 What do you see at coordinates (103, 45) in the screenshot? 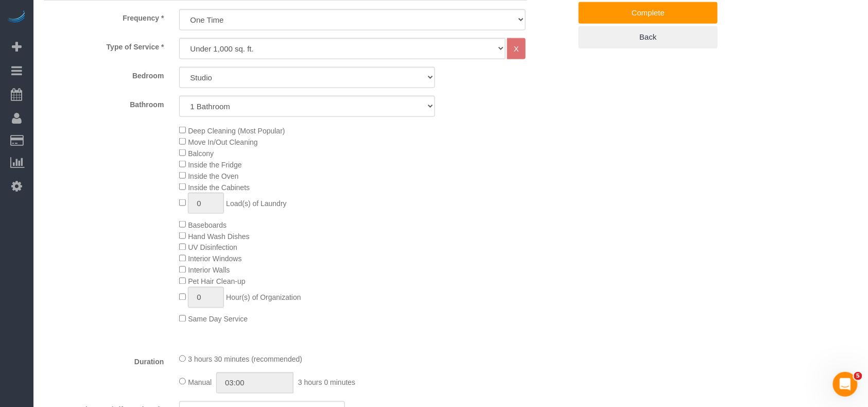
I see `label: Type of Service *` at bounding box center [103, 45].